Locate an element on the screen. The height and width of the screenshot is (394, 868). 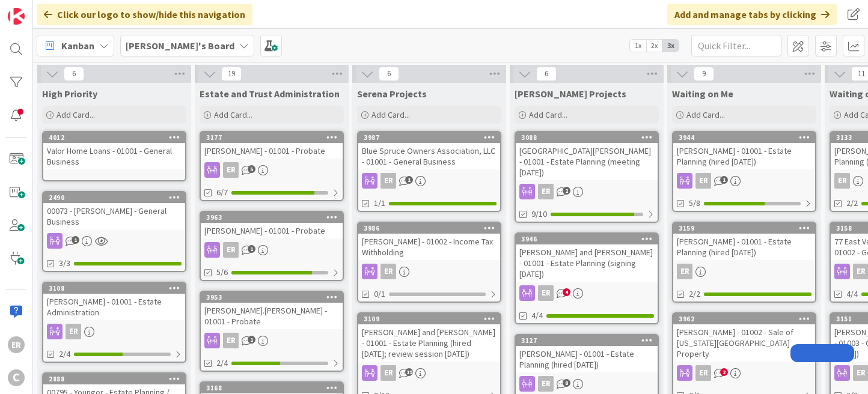
div: 3944 is located at coordinates (744, 138).